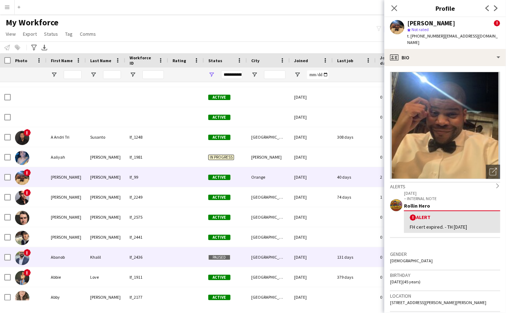 The image size is (506, 313). I want to click on div: Aaliyah, so click(66, 157).